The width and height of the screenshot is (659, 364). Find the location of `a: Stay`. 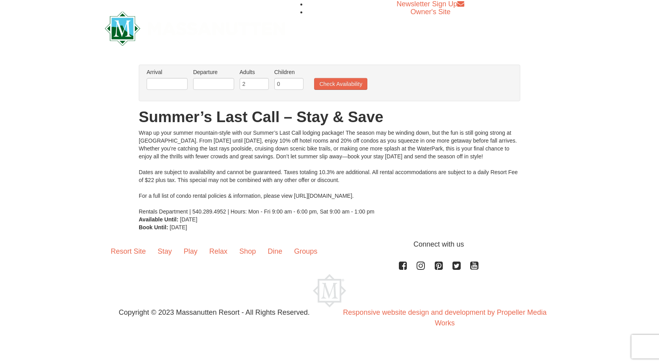

a: Stay is located at coordinates (165, 251).